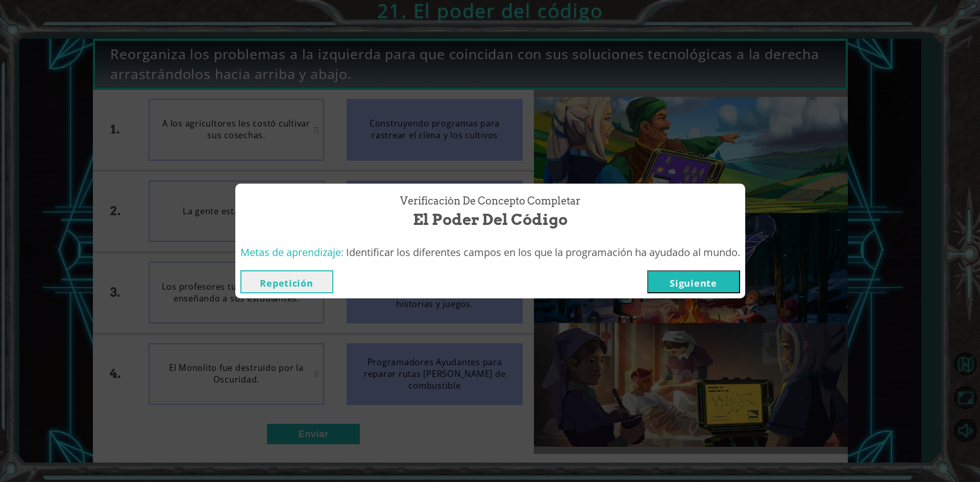  I want to click on button: Siguiente, so click(694, 281).